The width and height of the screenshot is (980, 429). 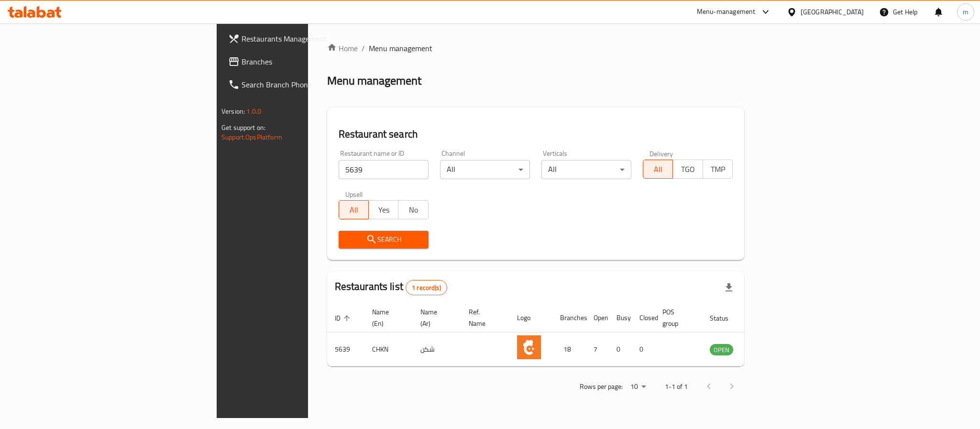 I want to click on span: Restaurants Management, so click(x=307, y=39).